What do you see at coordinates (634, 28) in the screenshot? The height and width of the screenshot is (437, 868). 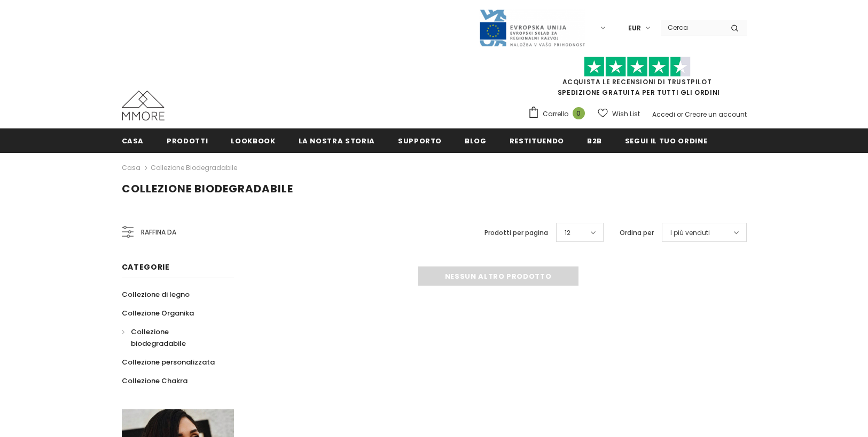 I see `span: EUR` at bounding box center [634, 28].